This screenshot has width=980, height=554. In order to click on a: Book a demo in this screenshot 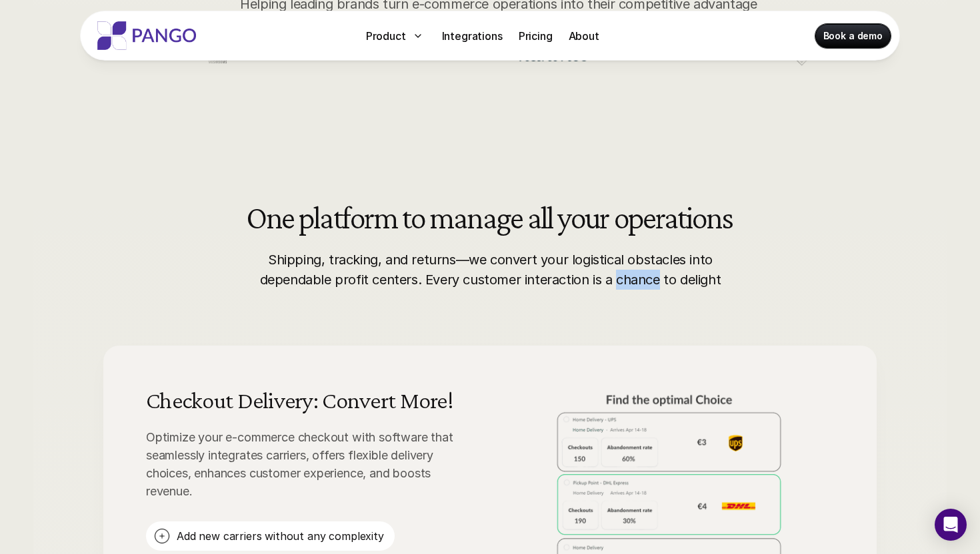, I will do `click(853, 36)`.